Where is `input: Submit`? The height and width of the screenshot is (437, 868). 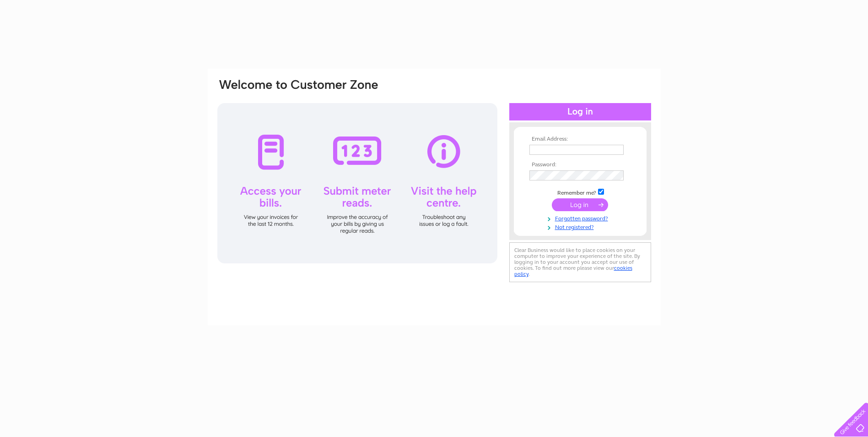 input: Submit is located at coordinates (580, 205).